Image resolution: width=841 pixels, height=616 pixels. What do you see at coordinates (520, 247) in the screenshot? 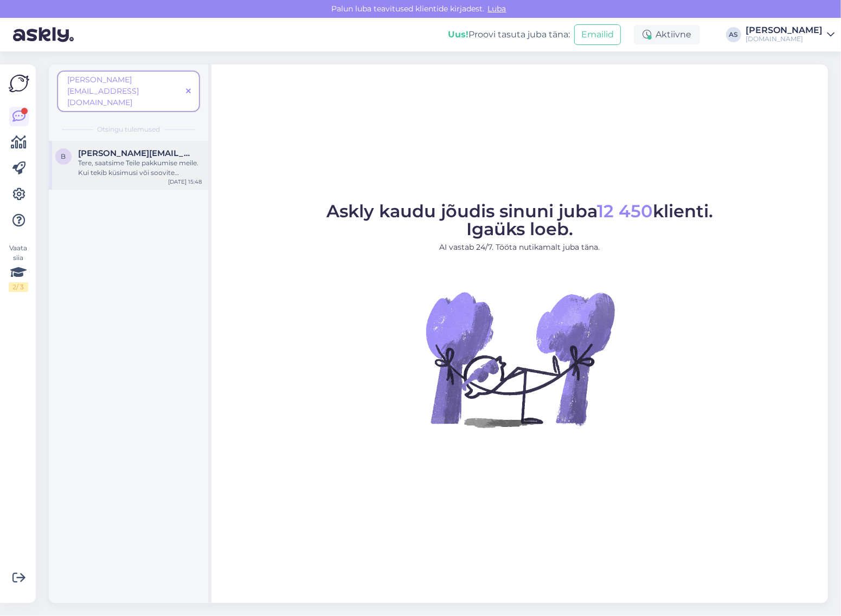
I see `p: AI vastab 24/7. Tööta nutikamalt juba täna.` at bounding box center [520, 247].